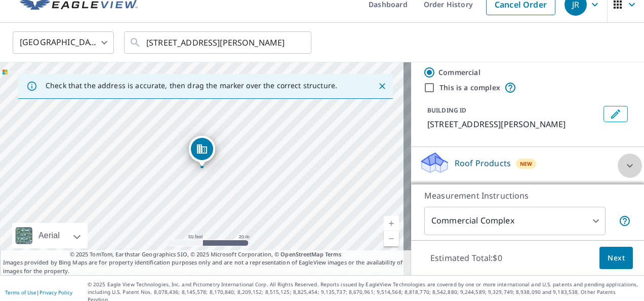  Describe the element at coordinates (526, 164) in the screenshot. I see `span: New` at that location.